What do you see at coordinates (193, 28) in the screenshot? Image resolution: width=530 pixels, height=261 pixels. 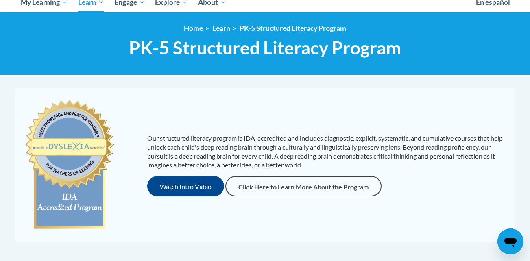 I see `a: Home` at bounding box center [193, 28].